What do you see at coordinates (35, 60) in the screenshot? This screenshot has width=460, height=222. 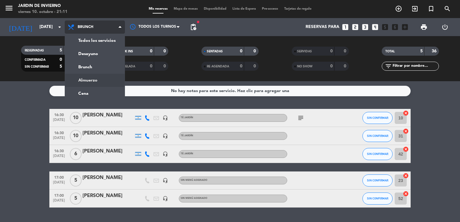 I see `span: CONFIRMADA` at bounding box center [35, 60].